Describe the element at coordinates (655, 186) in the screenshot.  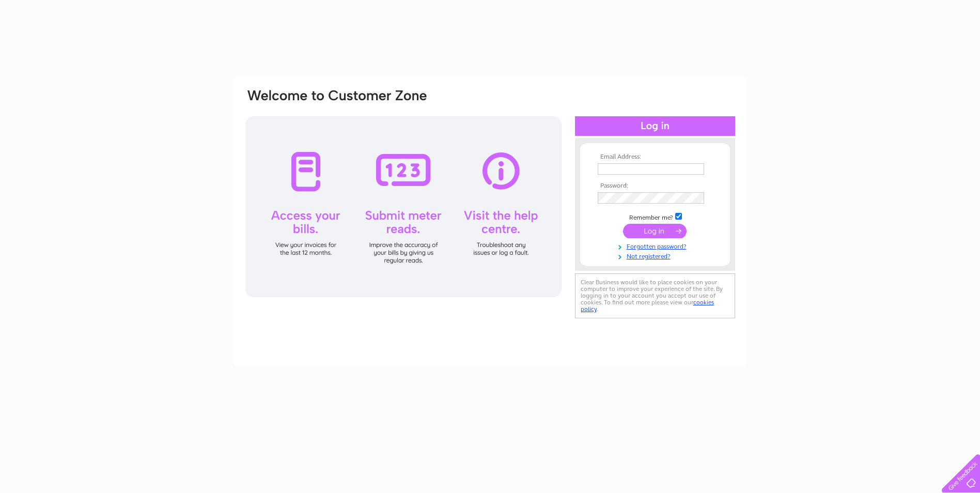
I see `th: Password:` at that location.